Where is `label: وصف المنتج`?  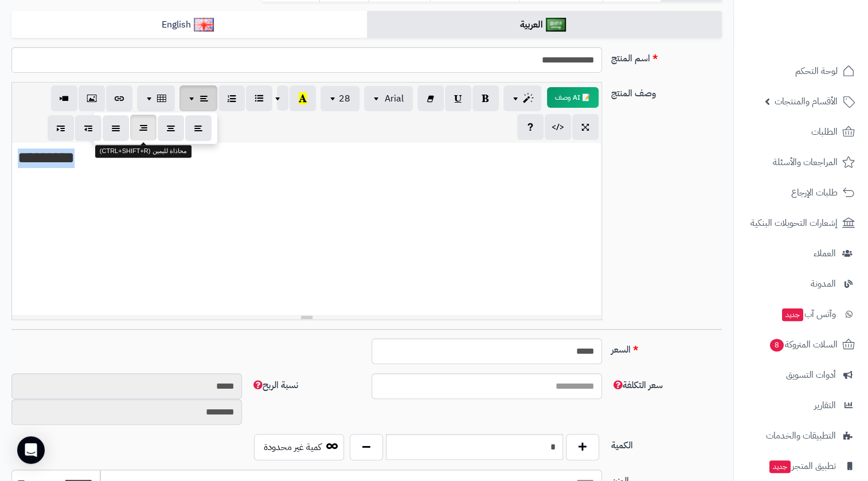 label: وصف المنتج is located at coordinates (666, 91).